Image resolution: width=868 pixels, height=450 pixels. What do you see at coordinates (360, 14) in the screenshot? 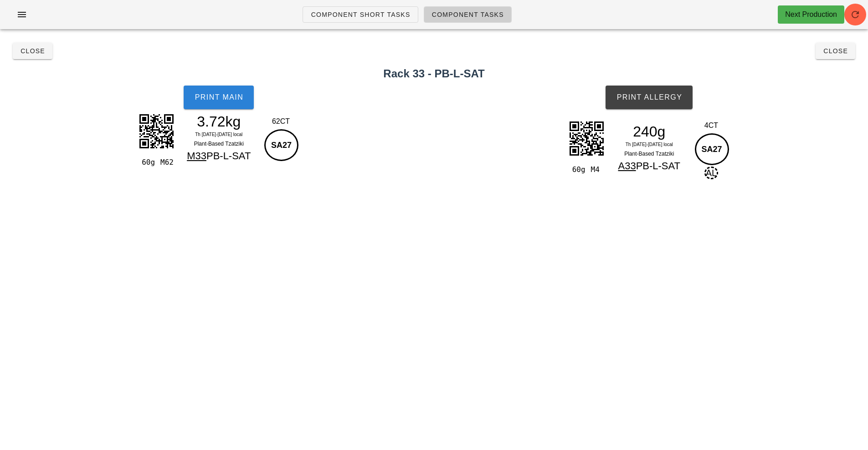
I see `span: Component Short Tasks` at bounding box center [360, 14].